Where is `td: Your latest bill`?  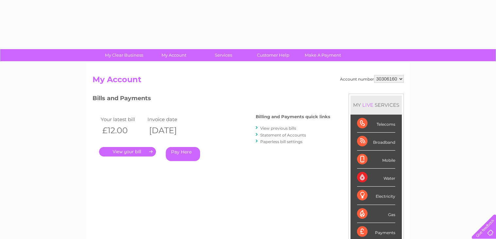
td: Your latest bill is located at coordinates (123, 119).